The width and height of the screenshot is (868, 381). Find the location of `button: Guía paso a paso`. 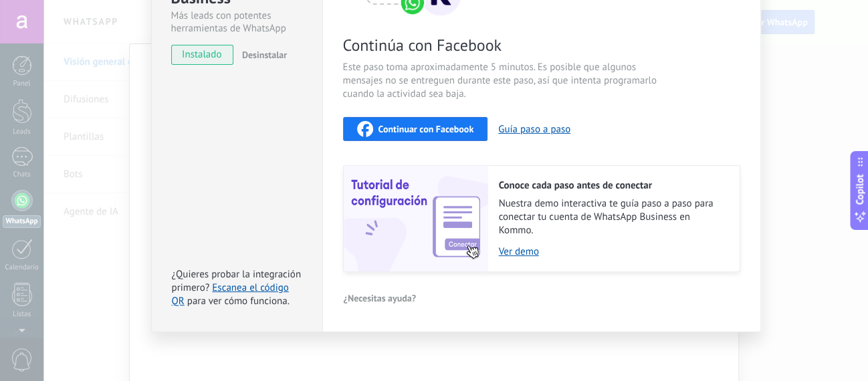

button: Guía paso a paso is located at coordinates (534, 129).